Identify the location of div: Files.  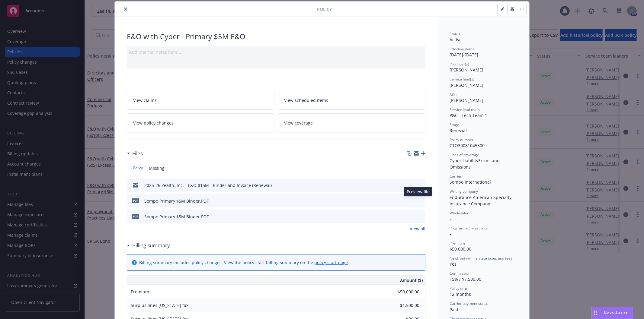
(135, 154).